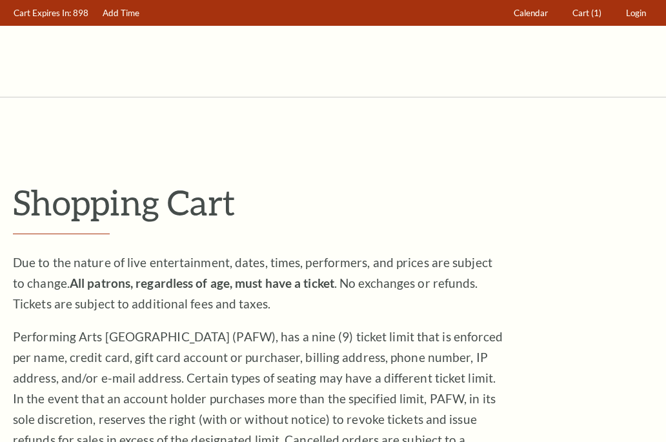 This screenshot has width=666, height=442. Describe the element at coordinates (333, 202) in the screenshot. I see `p: Shopping Cart` at that location.